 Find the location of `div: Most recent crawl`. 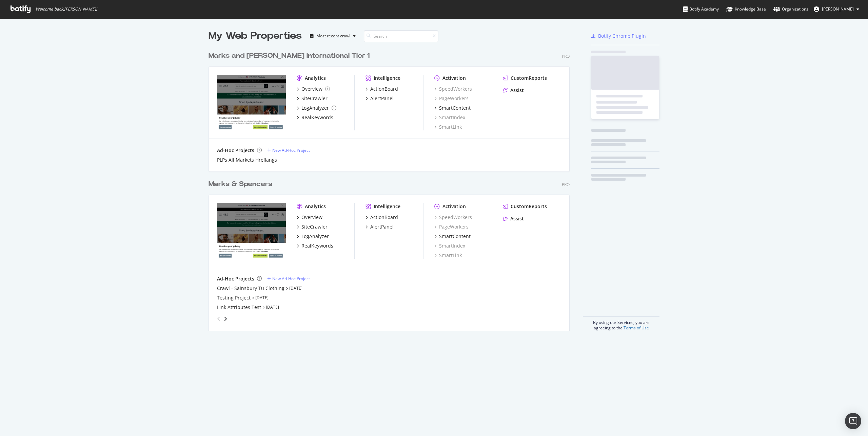

div: Most recent crawl is located at coordinates (333, 36).